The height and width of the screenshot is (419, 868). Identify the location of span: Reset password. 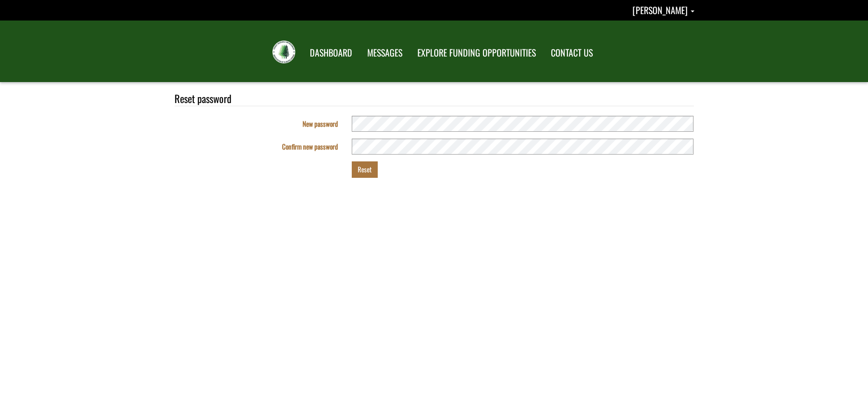
(202, 98).